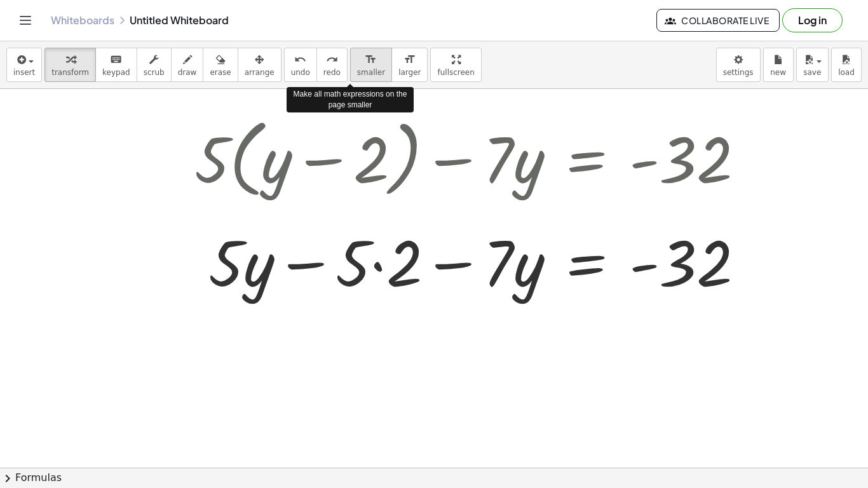 This screenshot has width=868, height=488. Describe the element at coordinates (718, 21) in the screenshot. I see `span: Collaborate Live` at that location.